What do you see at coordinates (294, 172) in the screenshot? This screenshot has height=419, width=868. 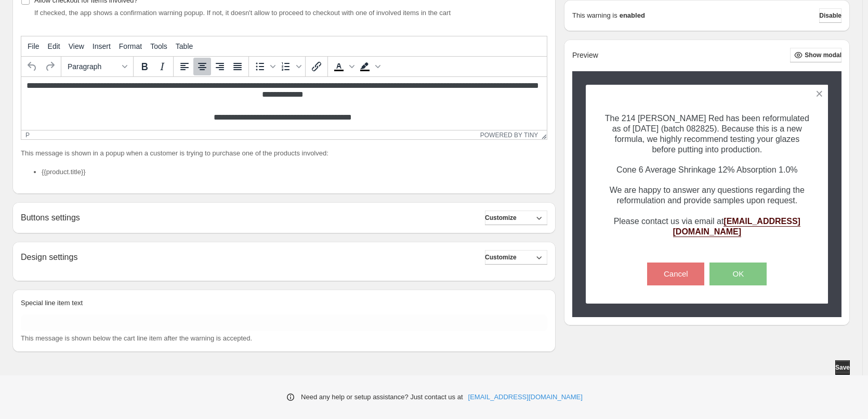 I see `li: {{product.title}}` at bounding box center [294, 172].